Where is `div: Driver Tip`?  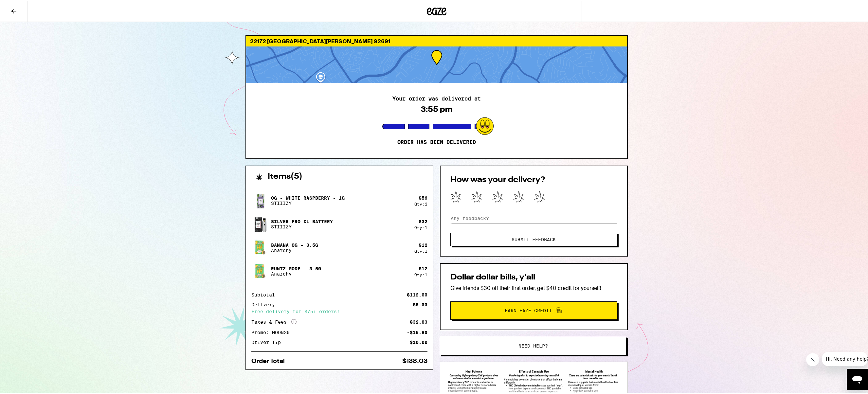
div: Driver Tip is located at coordinates (269, 342).